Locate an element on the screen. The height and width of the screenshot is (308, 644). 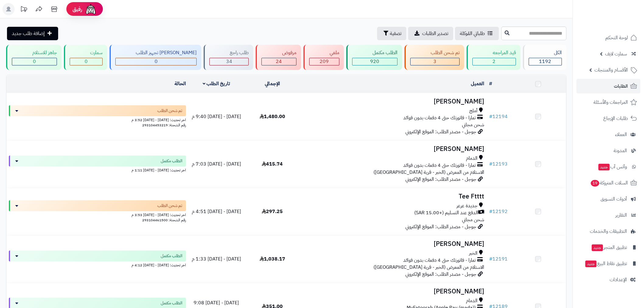
span: وآتس آب is located at coordinates (612, 167).